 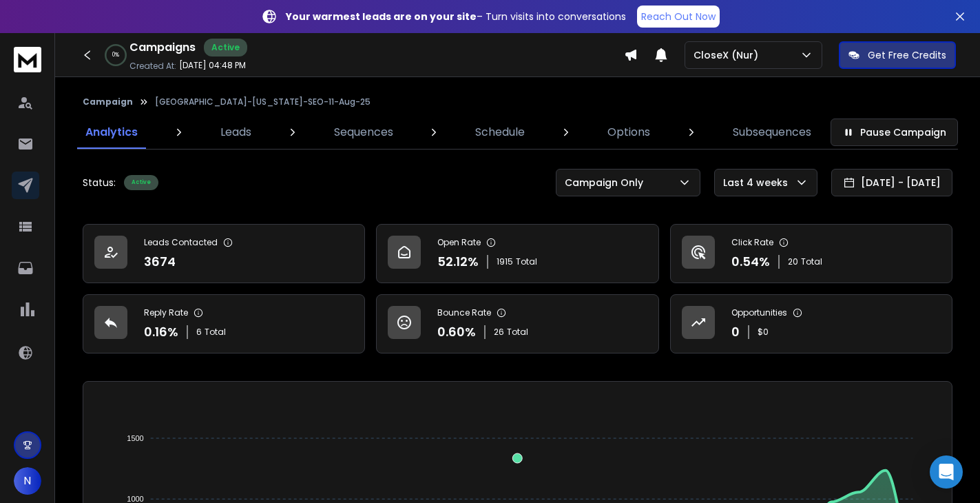 What do you see at coordinates (751, 262) in the screenshot?
I see `p: 0.54 %` at bounding box center [751, 262].